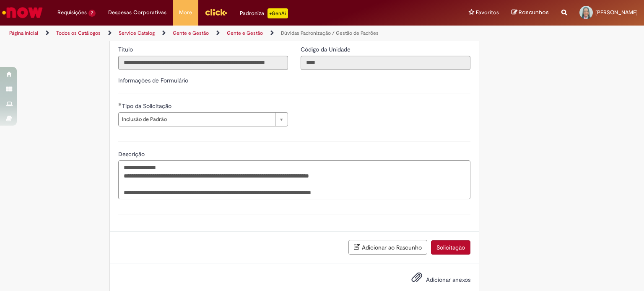 The height and width of the screenshot is (291, 644). I want to click on span: Tipo da Solicitação, so click(147, 106).